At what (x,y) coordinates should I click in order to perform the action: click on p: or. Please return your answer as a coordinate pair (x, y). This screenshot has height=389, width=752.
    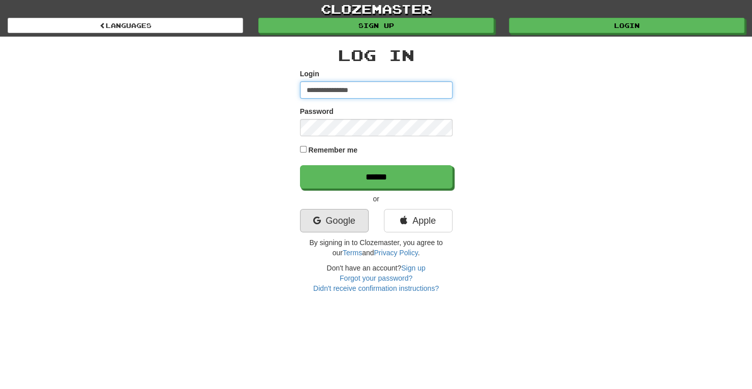
    Looking at the image, I should click on (376, 199).